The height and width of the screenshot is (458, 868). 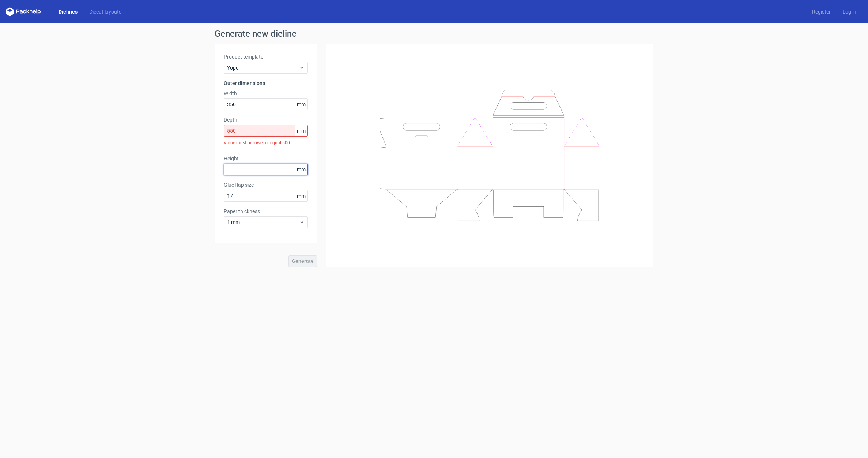 I want to click on label: Glue flap size, so click(x=265, y=185).